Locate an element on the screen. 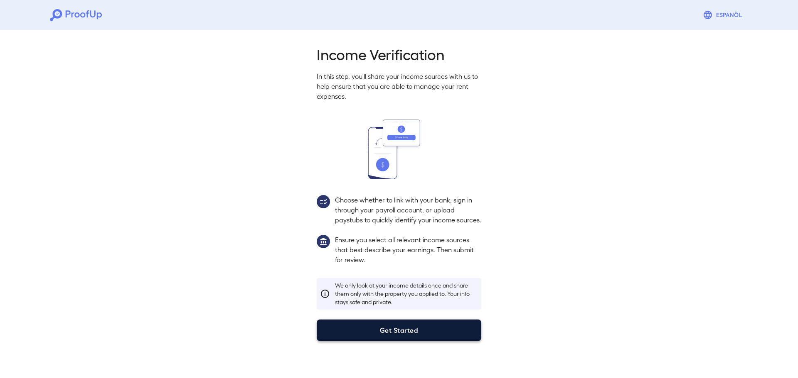  img: group1.svg is located at coordinates (323, 242).